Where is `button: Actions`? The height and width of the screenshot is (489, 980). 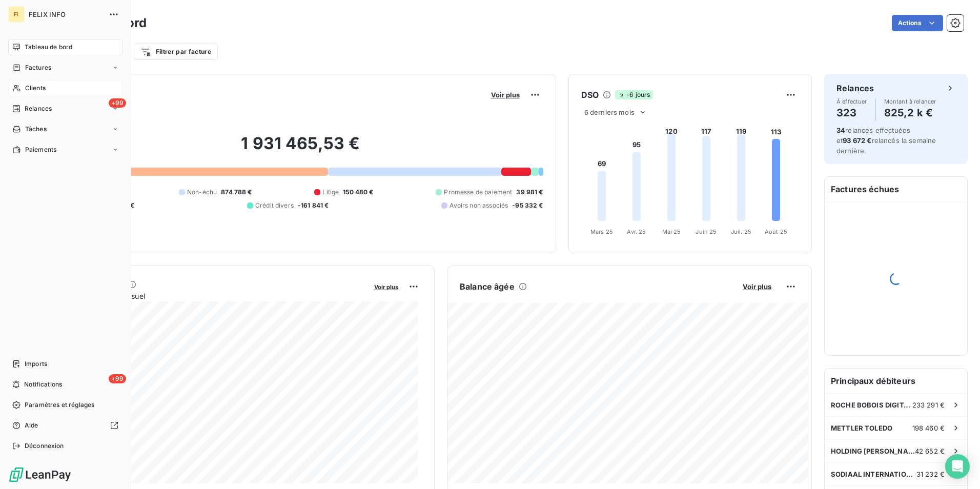
button: Actions is located at coordinates (918, 23).